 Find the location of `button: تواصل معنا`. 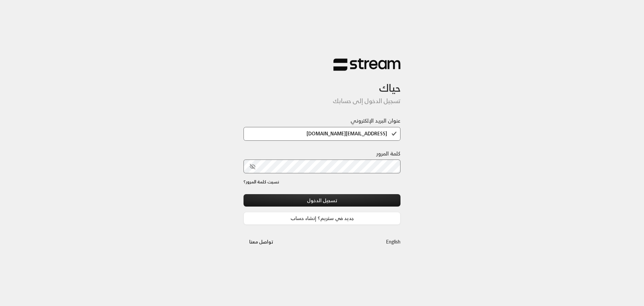

button: تواصل معنا is located at coordinates (261, 241).